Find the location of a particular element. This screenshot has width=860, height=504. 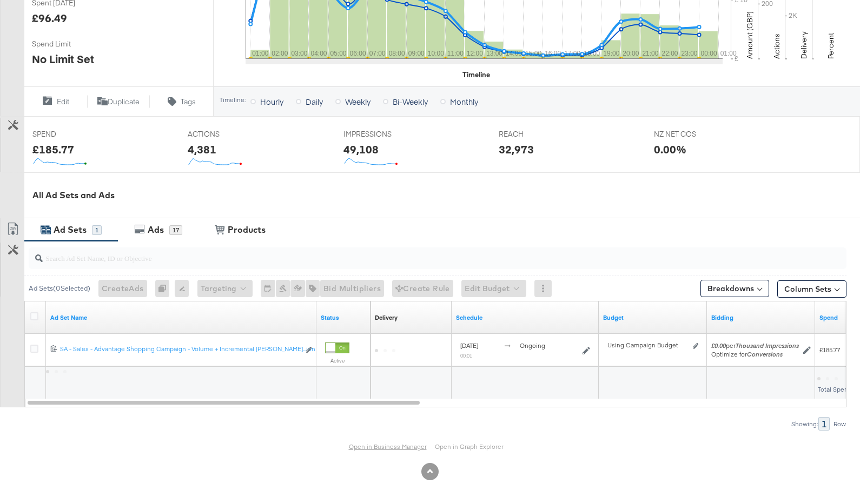

a: Shows when your Ad Set is scheduled to deliver. is located at coordinates (525, 318).